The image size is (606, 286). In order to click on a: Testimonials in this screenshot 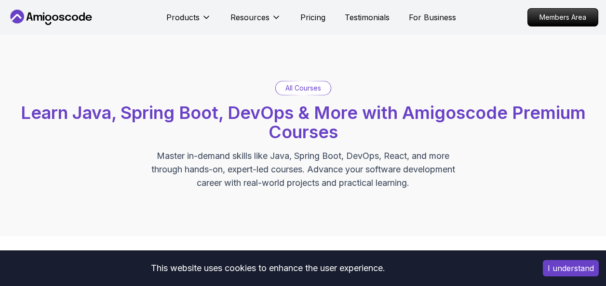, I will do `click(367, 17)`.